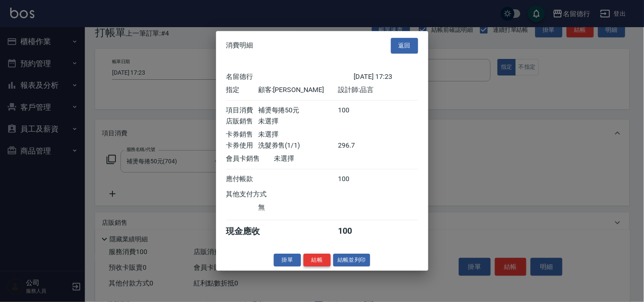 This screenshot has height=302, width=644. What do you see at coordinates (298, 207) in the screenshot?
I see `div: 無` at bounding box center [298, 207].